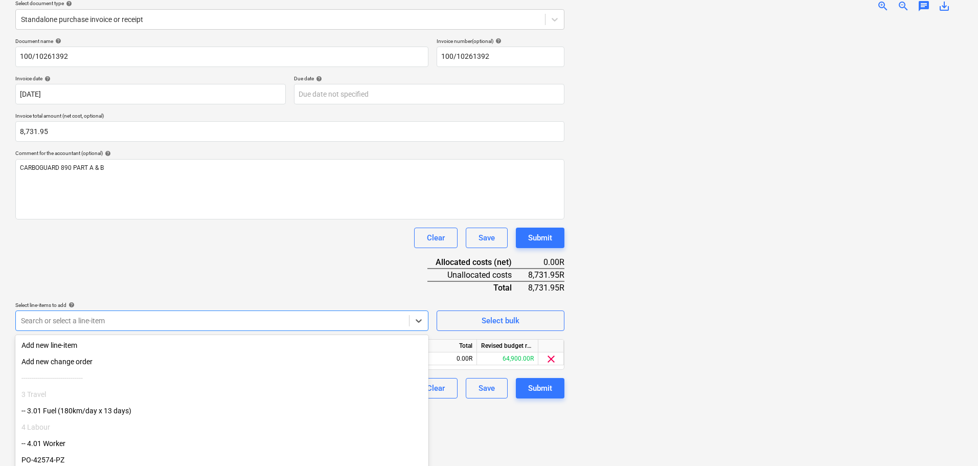  I want to click on div: Comment for the accountant (optional), so click(290, 153).